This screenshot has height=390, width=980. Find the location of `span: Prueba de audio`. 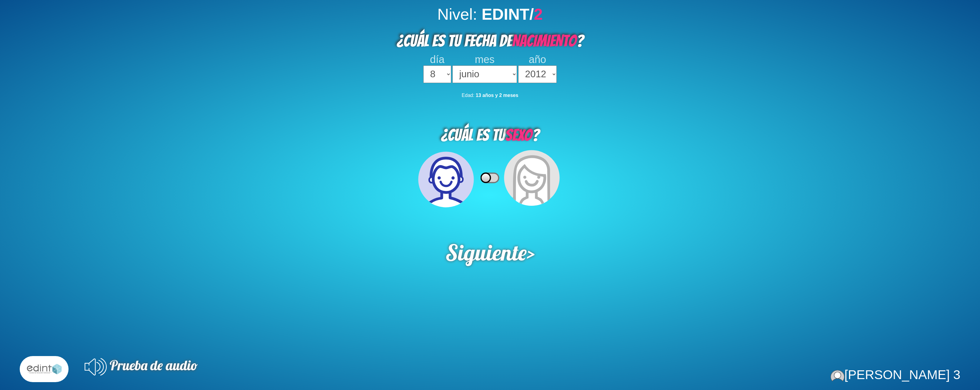

span: Prueba de audio is located at coordinates (153, 365).